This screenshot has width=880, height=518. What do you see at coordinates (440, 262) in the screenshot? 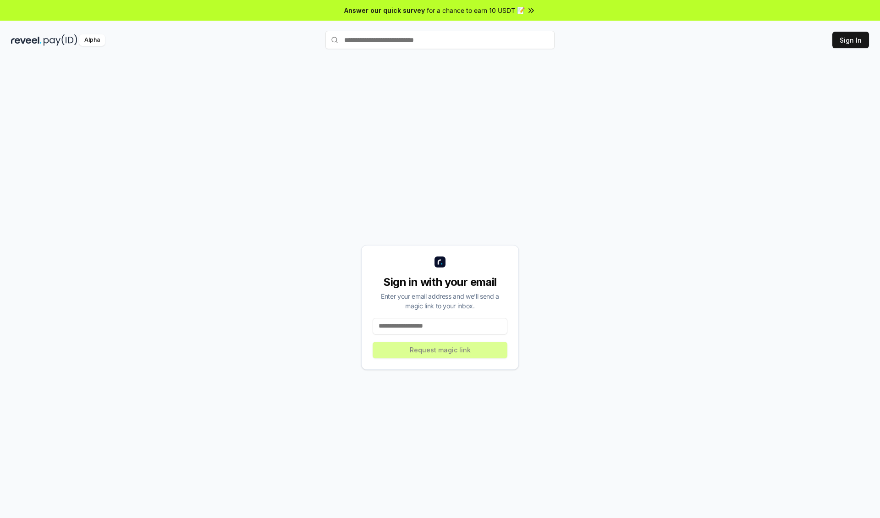
I see `img: logo_small` at bounding box center [440, 262].